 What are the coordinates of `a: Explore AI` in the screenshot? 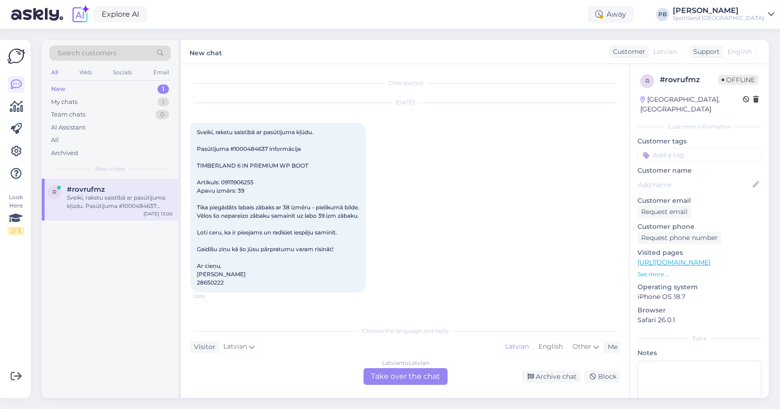 It's located at (120, 14).